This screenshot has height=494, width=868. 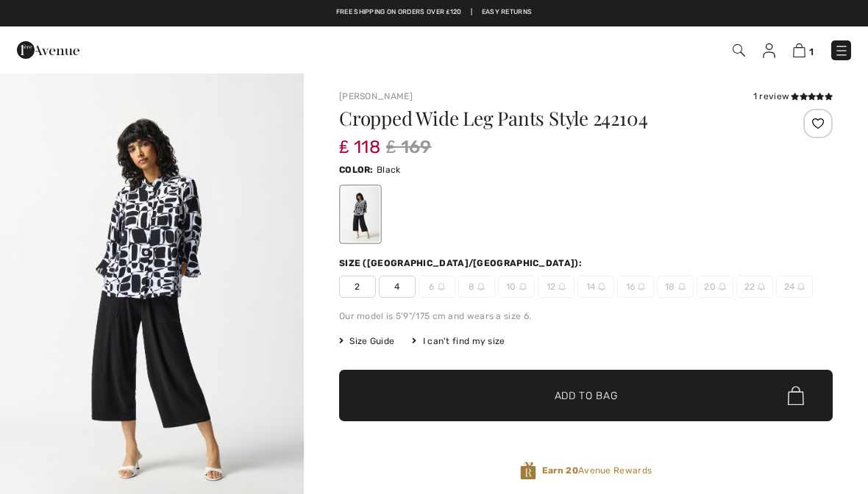 What do you see at coordinates (506, 13) in the screenshot?
I see `a: Easy Returns` at bounding box center [506, 13].